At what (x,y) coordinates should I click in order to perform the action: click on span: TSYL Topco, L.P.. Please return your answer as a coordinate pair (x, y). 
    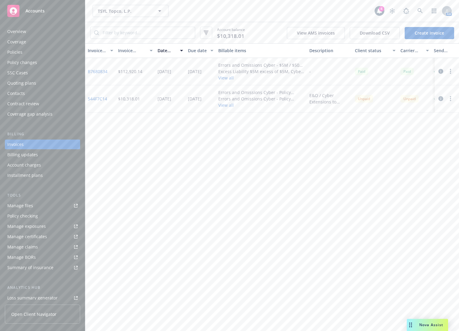
    Looking at the image, I should click on (124, 11).